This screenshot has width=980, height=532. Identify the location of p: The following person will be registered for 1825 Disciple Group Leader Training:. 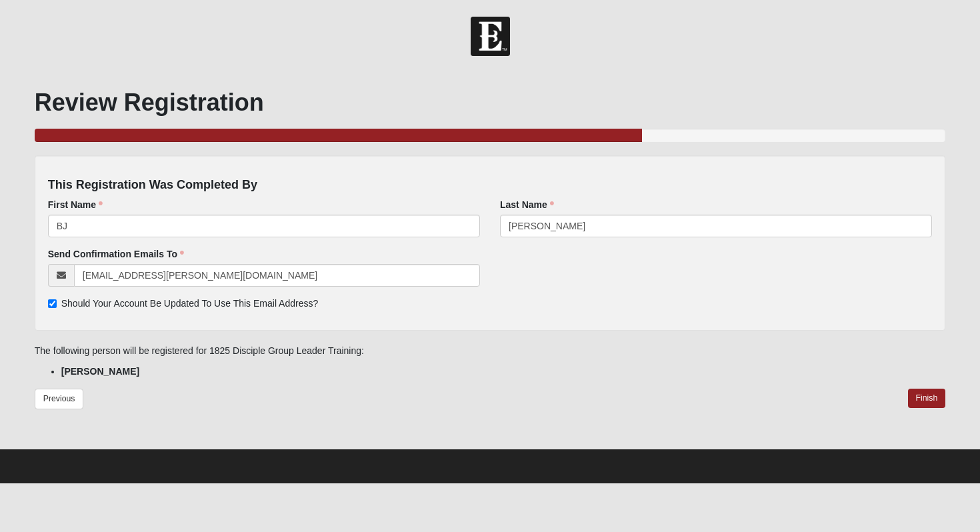
(490, 351).